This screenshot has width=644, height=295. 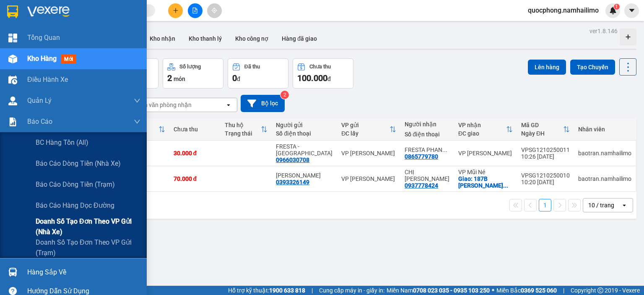 I want to click on span: quocphong.namhailimo, so click(x=563, y=10).